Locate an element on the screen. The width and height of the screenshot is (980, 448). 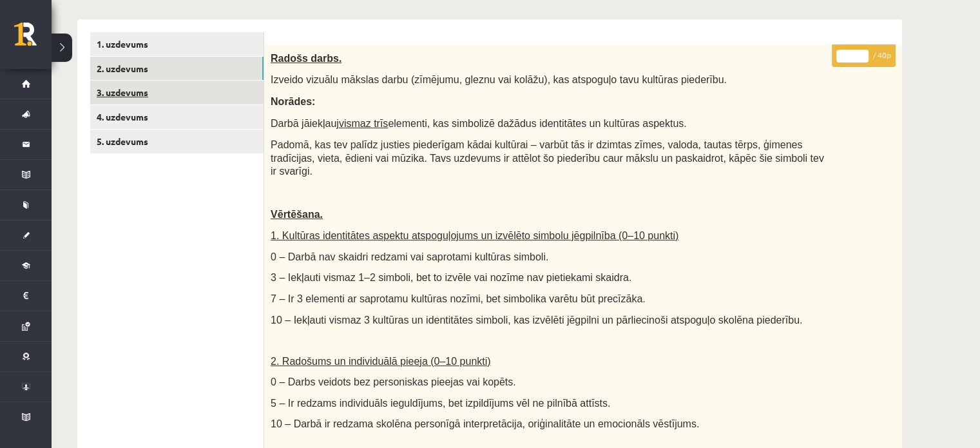
u: vismaz trīs is located at coordinates (363, 123).